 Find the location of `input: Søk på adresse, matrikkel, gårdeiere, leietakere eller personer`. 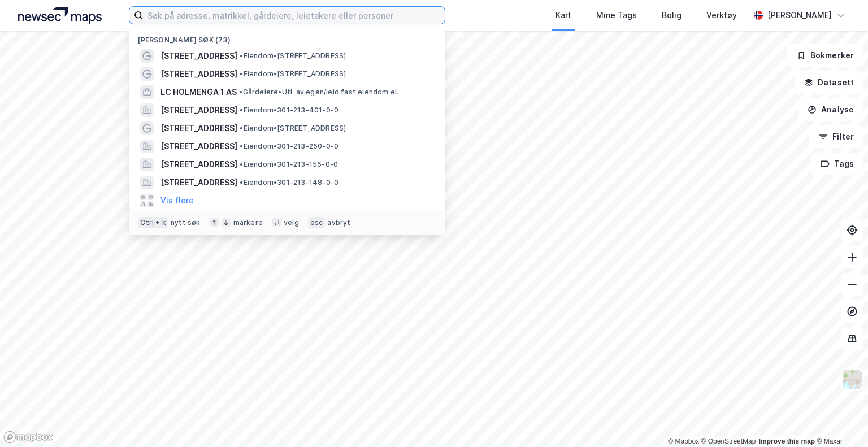

input: Søk på adresse, matrikkel, gårdeiere, leietakere eller personer is located at coordinates (294, 15).